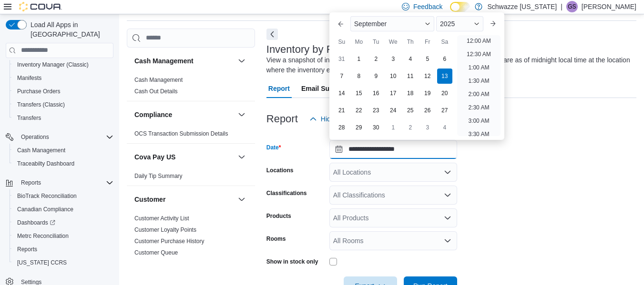  Describe the element at coordinates (29, 78) in the screenshot. I see `span: Manifests` at that location.